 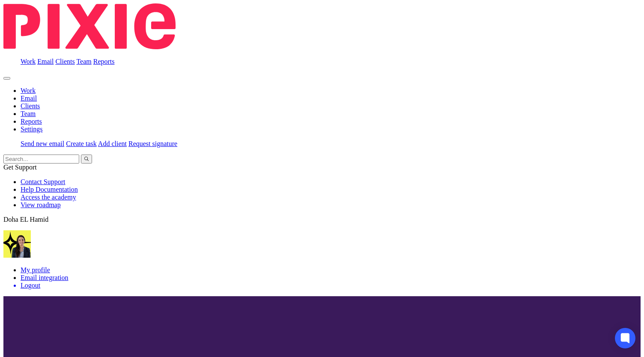 I want to click on span: Help Documentation, so click(x=49, y=189).